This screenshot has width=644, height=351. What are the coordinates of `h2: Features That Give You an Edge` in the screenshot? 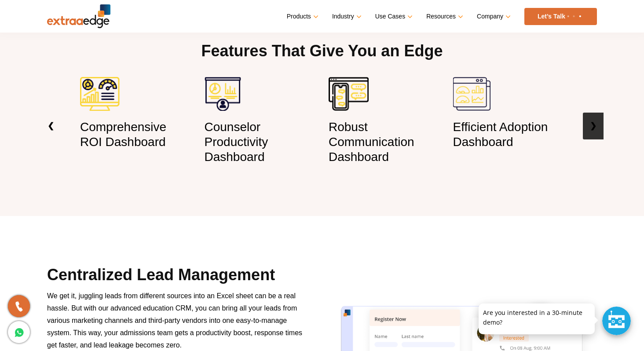 It's located at (322, 58).